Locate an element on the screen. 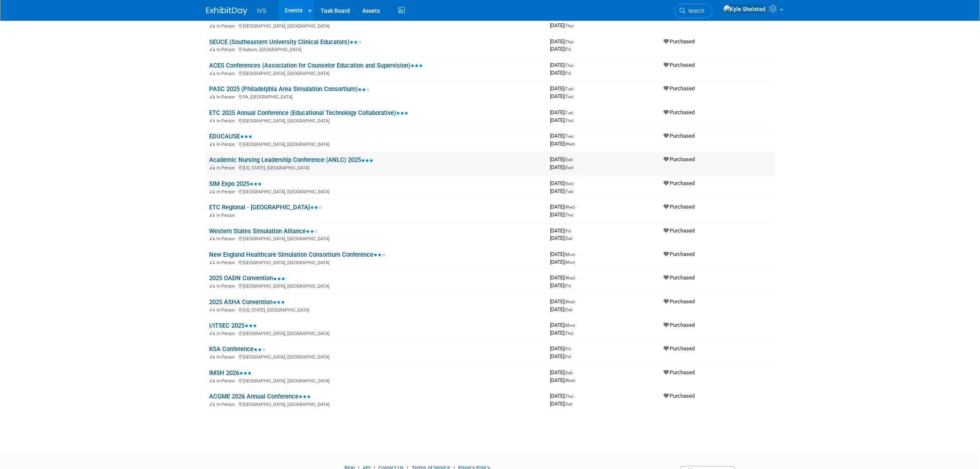 The image size is (980, 469). a: Academic Nursing Leadership Conference (ANLC) 2025 is located at coordinates (291, 160).